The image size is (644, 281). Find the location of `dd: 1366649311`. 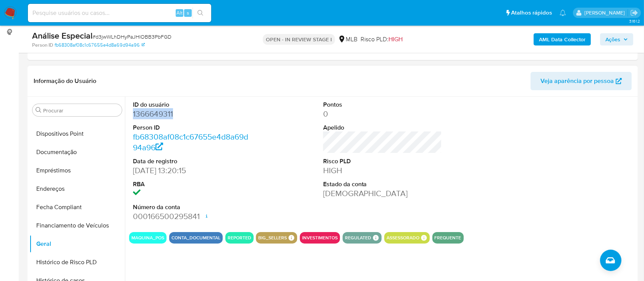

dd: 1366649311 is located at coordinates (193, 114).